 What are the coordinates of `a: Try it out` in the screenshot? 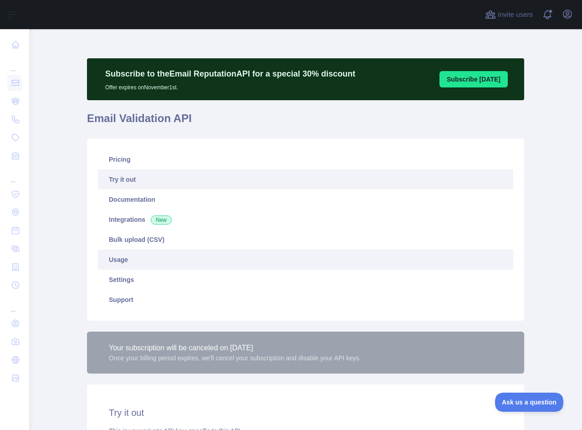 It's located at (306, 179).